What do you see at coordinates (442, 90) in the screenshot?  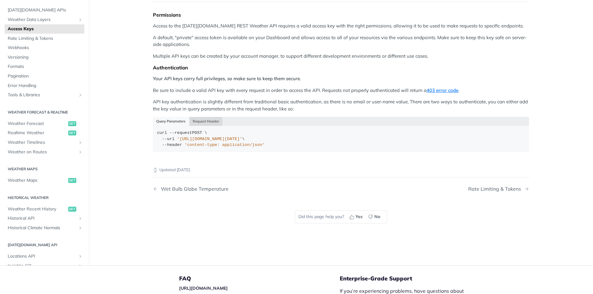 I see `a: 403 error code` at bounding box center [442, 90].